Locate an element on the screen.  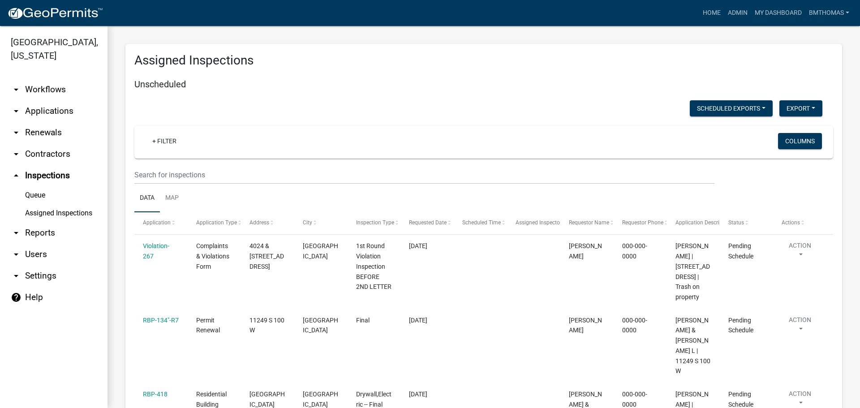
datatable-header-cell: City is located at coordinates (321, 223).